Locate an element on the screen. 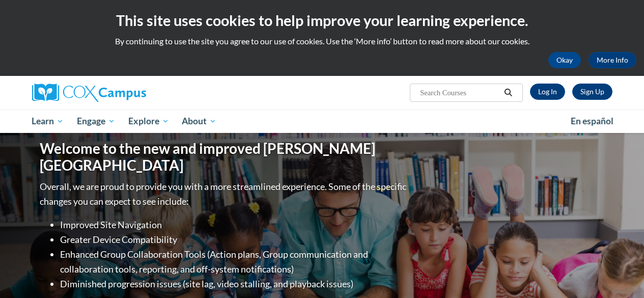 The image size is (644, 298). li: Diminished progression issues (site lag, video stalling, and playback issues) is located at coordinates (235, 284).